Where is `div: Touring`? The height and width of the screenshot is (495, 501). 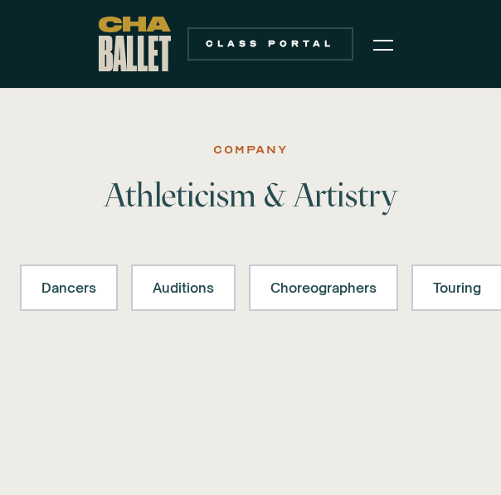
div: Touring is located at coordinates (457, 288).